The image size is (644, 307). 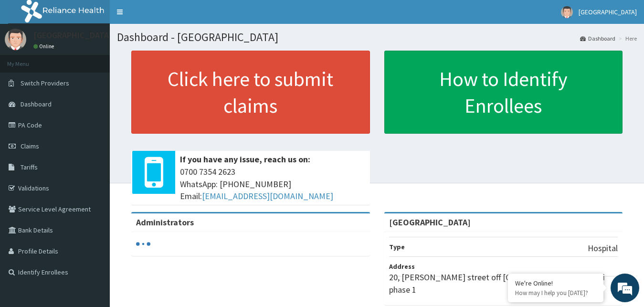 What do you see at coordinates (397, 247) in the screenshot?
I see `b: Type` at bounding box center [397, 247].